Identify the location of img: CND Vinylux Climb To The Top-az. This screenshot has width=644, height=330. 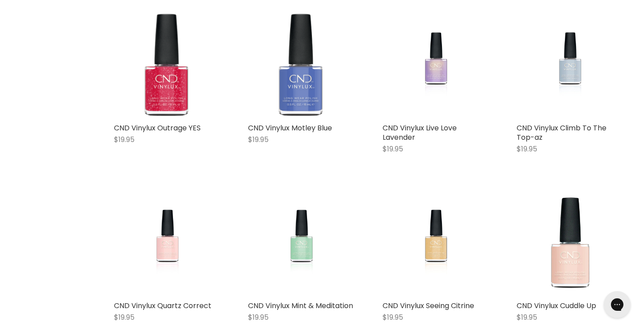
(569, 65).